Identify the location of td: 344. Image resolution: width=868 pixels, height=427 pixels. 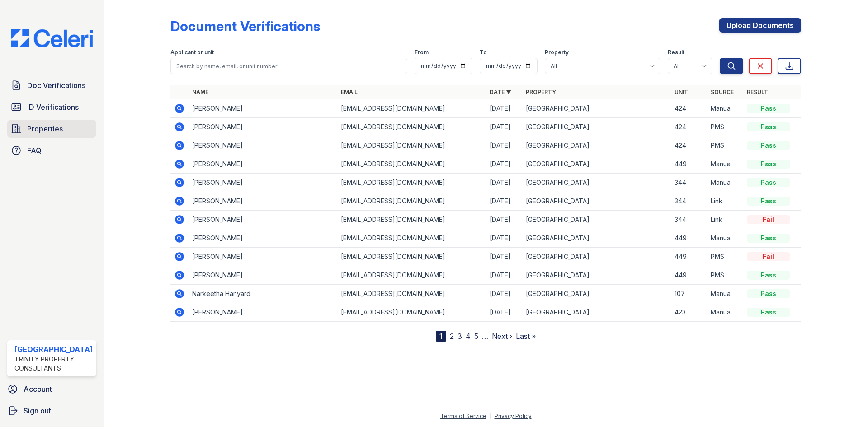
(689, 220).